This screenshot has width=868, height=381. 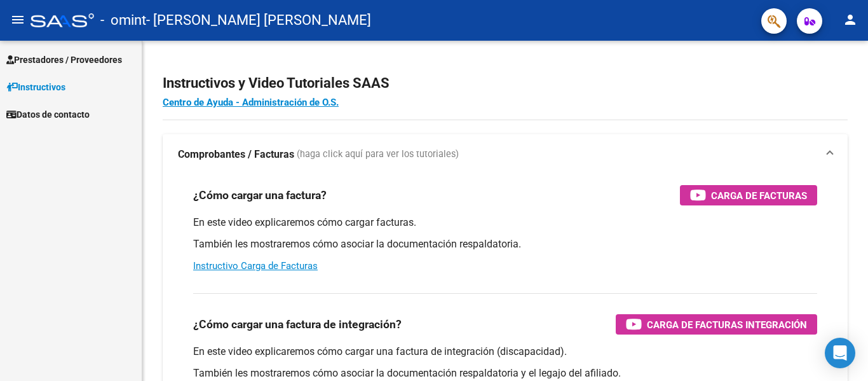 I want to click on mat-icon: menu, so click(x=18, y=20).